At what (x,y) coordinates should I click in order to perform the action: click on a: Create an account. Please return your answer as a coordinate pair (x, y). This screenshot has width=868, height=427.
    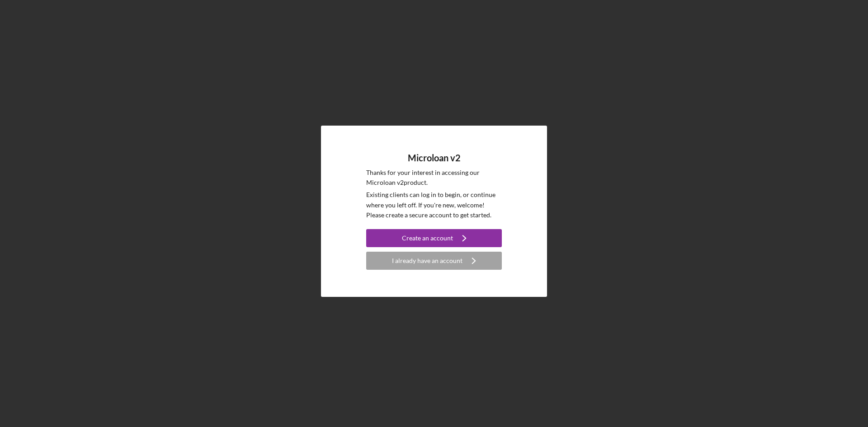
    Looking at the image, I should click on (434, 239).